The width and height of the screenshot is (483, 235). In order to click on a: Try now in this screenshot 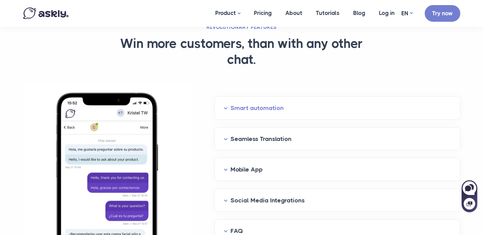, I will do `click(442, 13)`.